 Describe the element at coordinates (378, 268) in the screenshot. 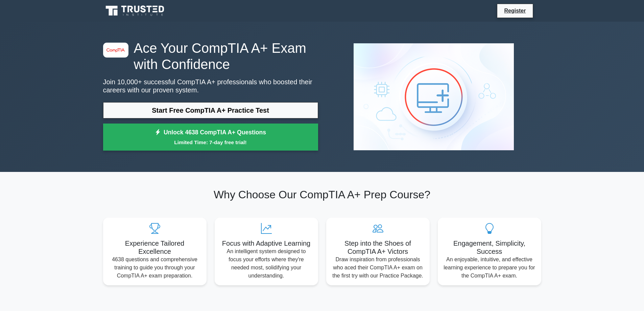

I see `p: Draw inspiration from professionals who aced their CompTIA A+ exam on the first try with our Prac...` at that location.